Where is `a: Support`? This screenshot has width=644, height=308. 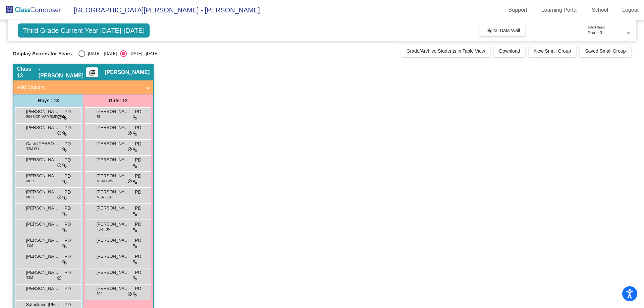 a: Support is located at coordinates (518, 10).